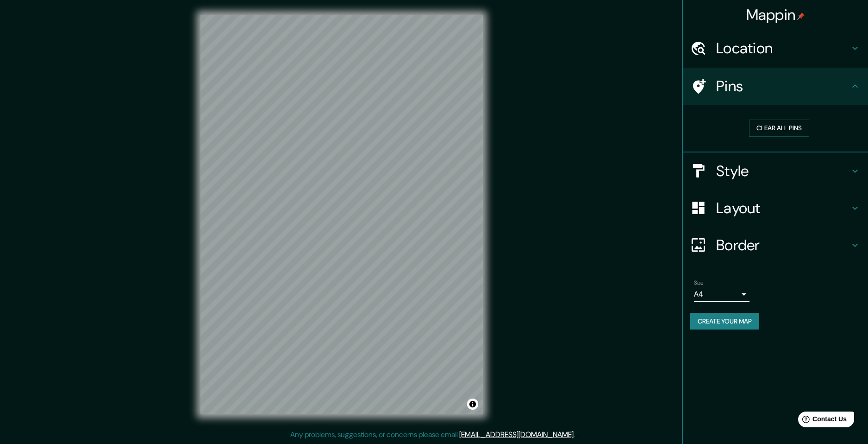 This screenshot has width=868, height=444. I want to click on div: A4, so click(722, 294).